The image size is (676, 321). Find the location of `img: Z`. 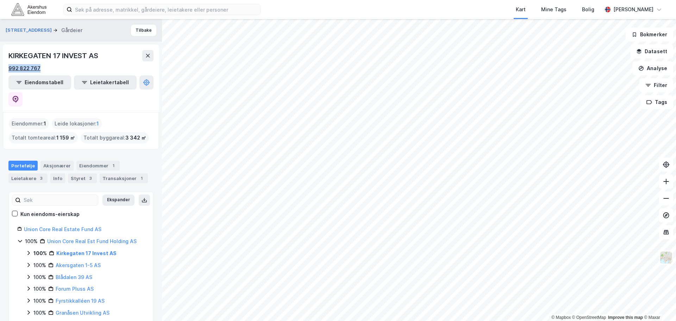

img: Z is located at coordinates (666, 257).